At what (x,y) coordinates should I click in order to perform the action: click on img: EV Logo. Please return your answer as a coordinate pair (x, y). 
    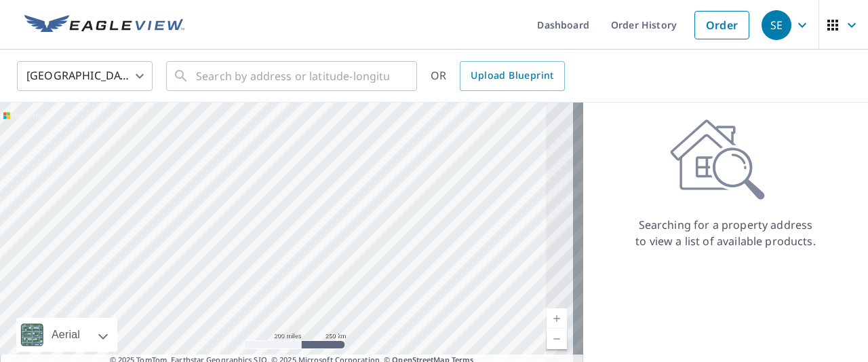
    Looking at the image, I should click on (104, 25).